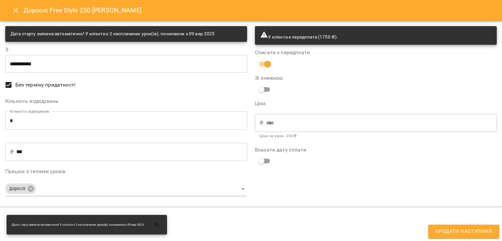  I want to click on label: Зі знижкою, so click(295, 78).